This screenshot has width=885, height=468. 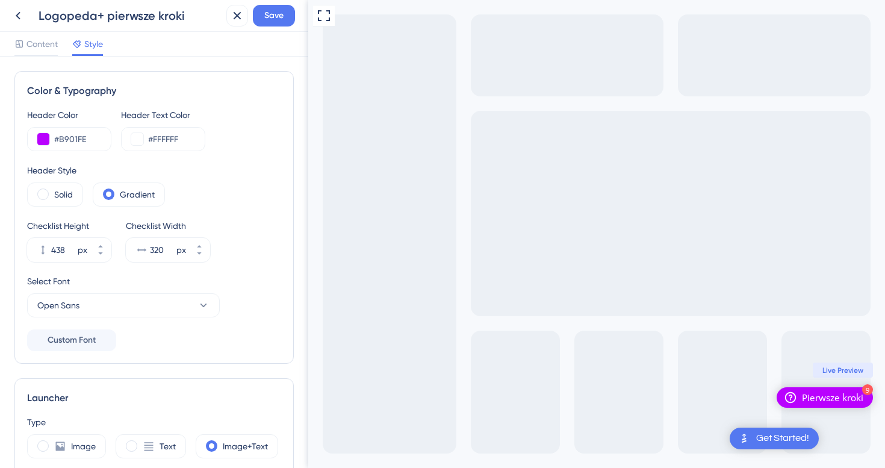 I want to click on img: launcher-image-alternative-text, so click(x=744, y=438).